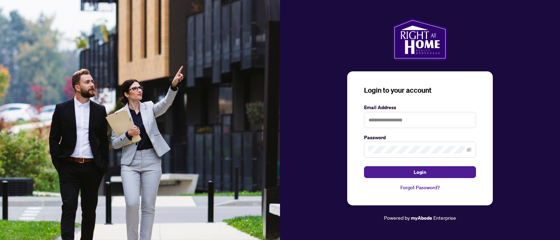 This screenshot has height=240, width=560. Describe the element at coordinates (469, 150) in the screenshot. I see `span: eye-invisible` at that location.